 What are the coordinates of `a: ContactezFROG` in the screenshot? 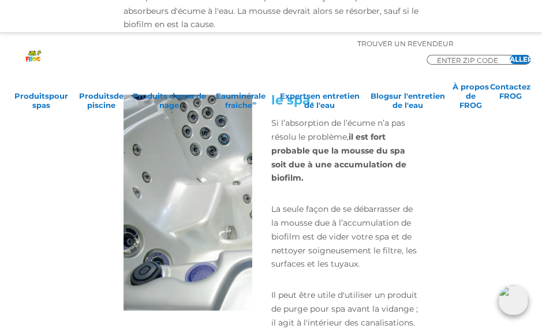 It's located at (510, 93).